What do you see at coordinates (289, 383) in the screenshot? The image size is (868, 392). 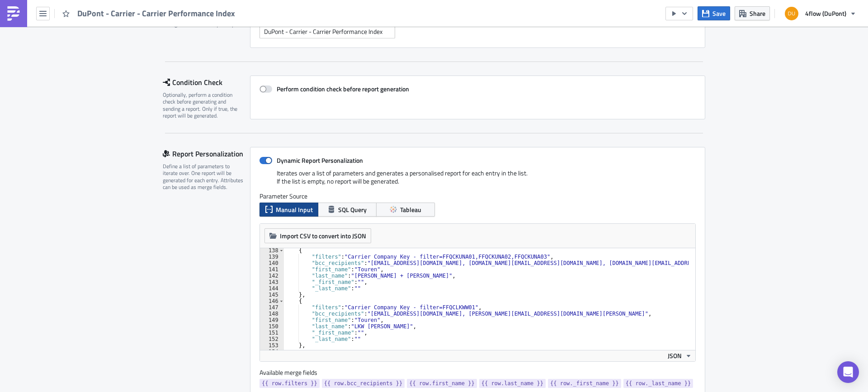 I see `a: {{ row.filters }}` at bounding box center [289, 383].